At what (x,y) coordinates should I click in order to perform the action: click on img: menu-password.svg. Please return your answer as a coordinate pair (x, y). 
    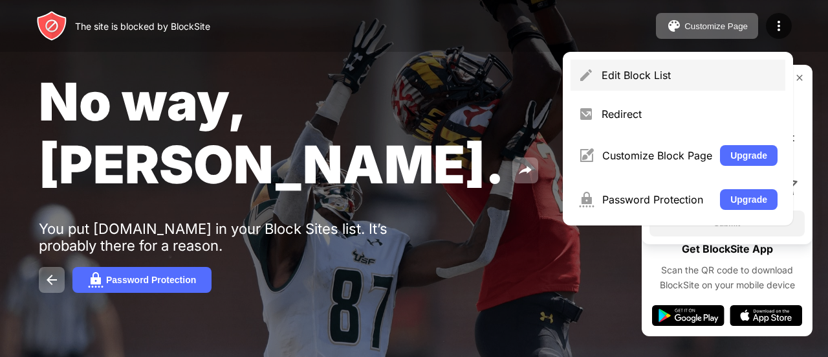
    Looking at the image, I should click on (586, 199).